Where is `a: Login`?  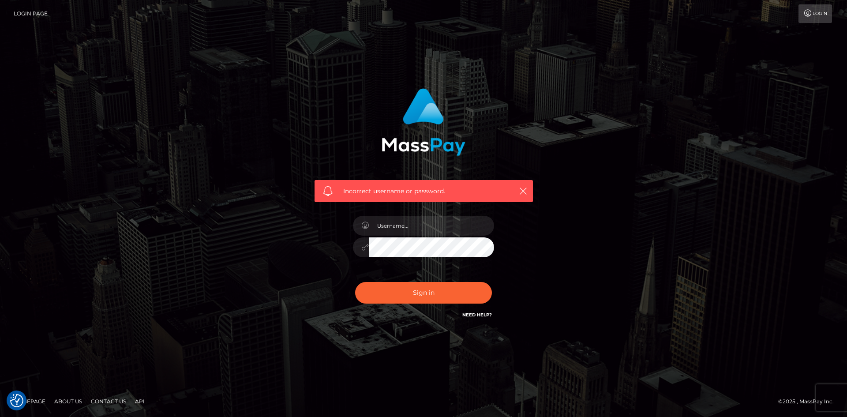 a: Login is located at coordinates (816, 14).